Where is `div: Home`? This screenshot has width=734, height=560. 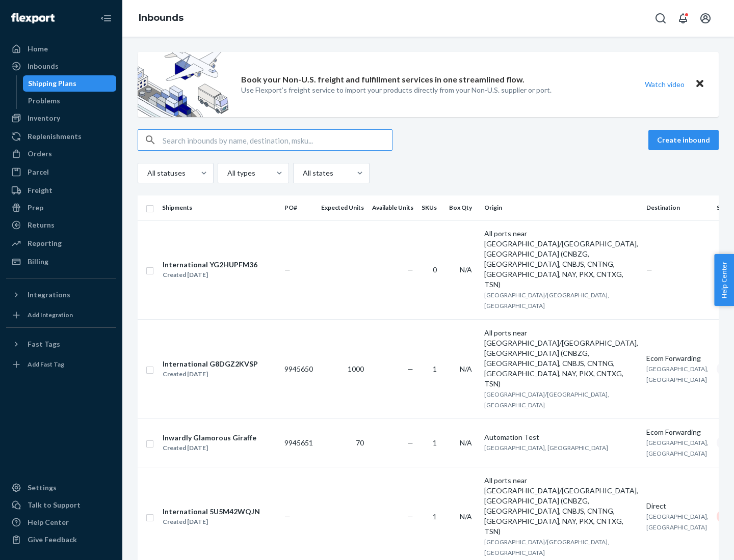
div: Home is located at coordinates (38, 49).